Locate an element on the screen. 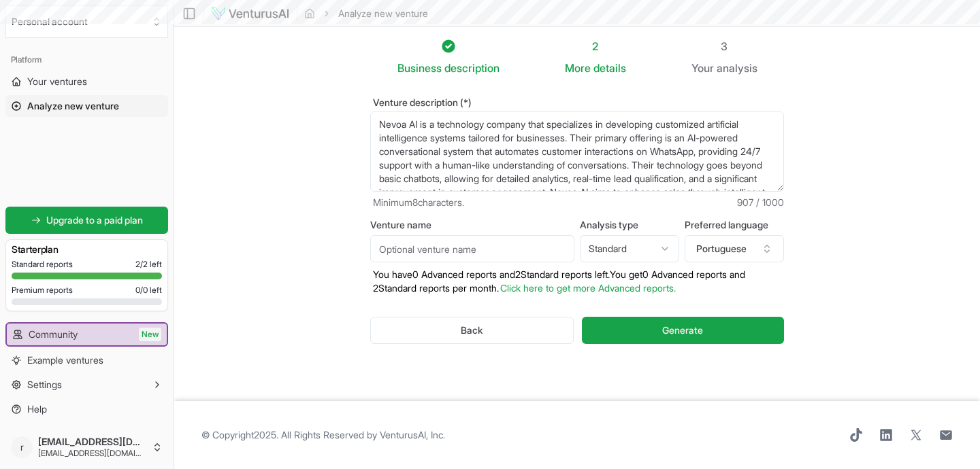 The image size is (980, 469). button: Generate is located at coordinates (682, 330).